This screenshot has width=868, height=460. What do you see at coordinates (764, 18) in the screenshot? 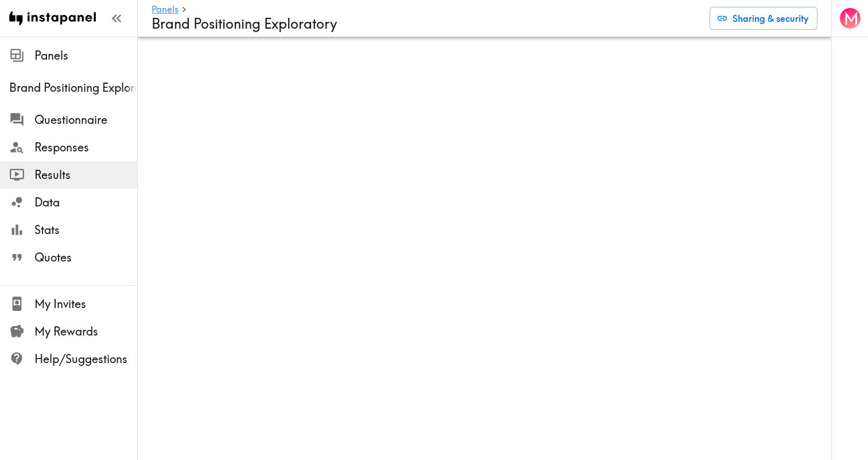
I see `button: Sharing & security` at bounding box center [764, 18].